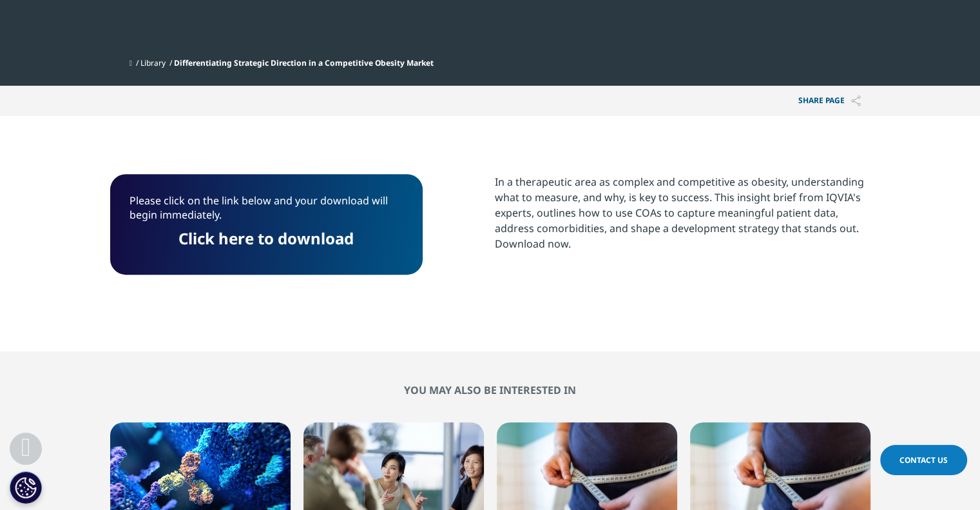  What do you see at coordinates (304, 63) in the screenshot?
I see `span: Differentiating Strategic Direction in a Competitive Obesity Market` at bounding box center [304, 63].